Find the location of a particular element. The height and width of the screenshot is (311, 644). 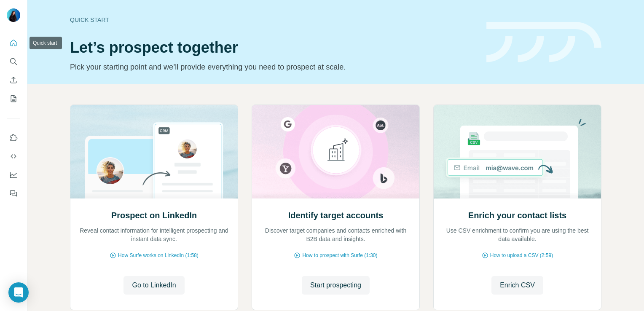

button: Dashboard is located at coordinates (14, 175).